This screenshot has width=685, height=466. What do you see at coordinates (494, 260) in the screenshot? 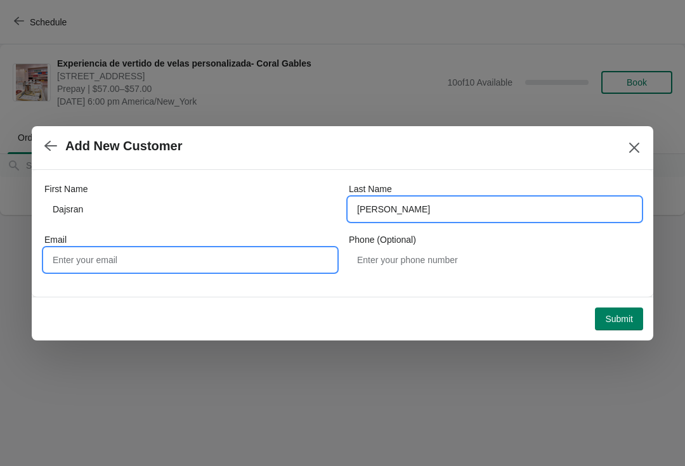
I see `input: Enter your phone number` at bounding box center [494, 260].